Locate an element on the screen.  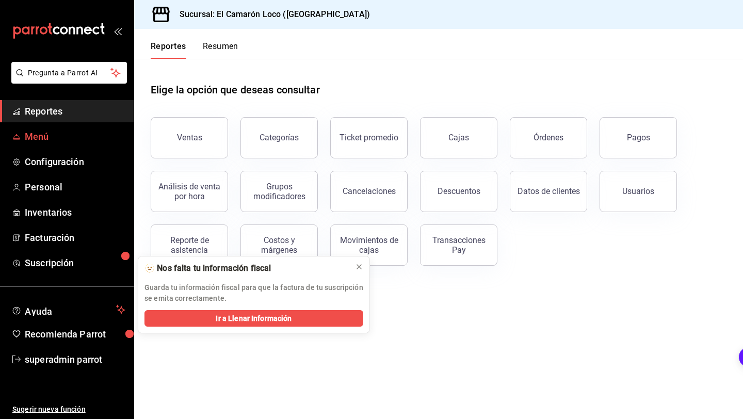
button: Órdenes is located at coordinates (549, 138).